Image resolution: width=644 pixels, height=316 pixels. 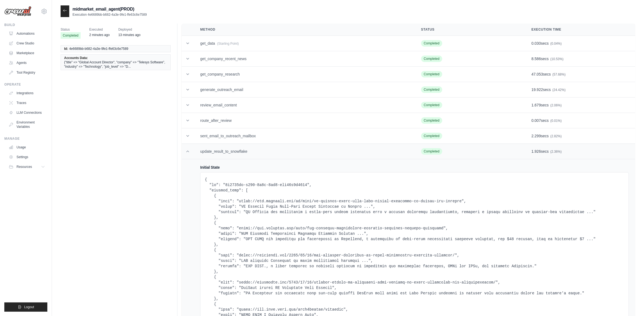 What do you see at coordinates (536, 105) in the screenshot?
I see `span: 1.679` at bounding box center [536, 105].